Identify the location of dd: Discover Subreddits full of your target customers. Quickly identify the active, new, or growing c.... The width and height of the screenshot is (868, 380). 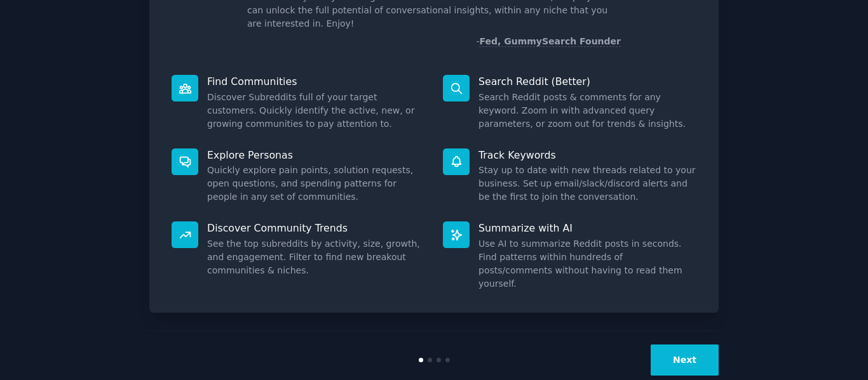
(316, 111).